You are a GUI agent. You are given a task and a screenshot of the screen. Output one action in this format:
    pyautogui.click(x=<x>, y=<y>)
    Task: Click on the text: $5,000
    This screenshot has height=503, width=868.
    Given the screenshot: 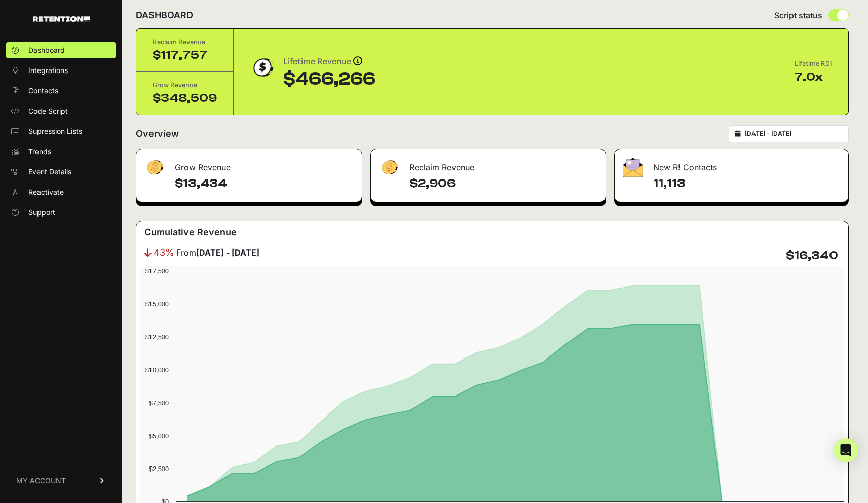 What is the action you would take?
    pyautogui.click(x=158, y=435)
    